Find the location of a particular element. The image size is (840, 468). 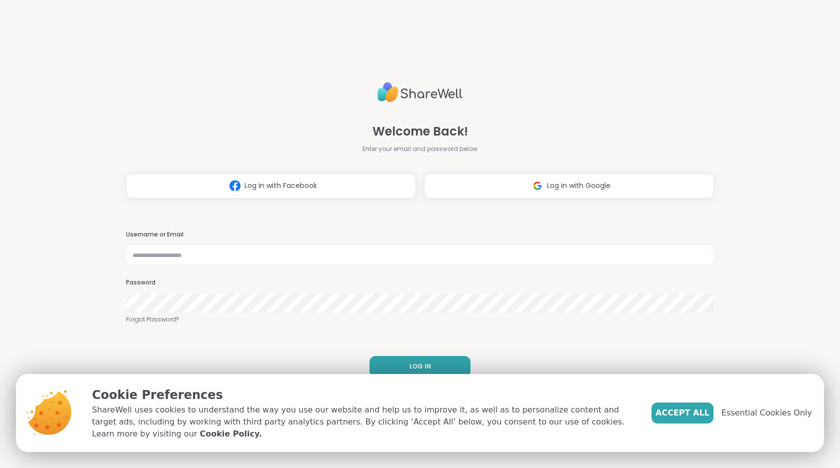

h3: Username or Email is located at coordinates (420, 234).